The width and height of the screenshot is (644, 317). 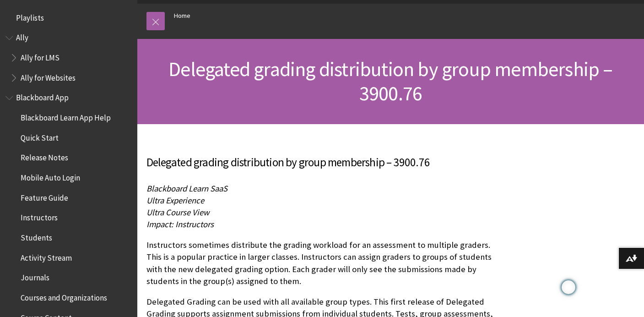 I want to click on span: Students, so click(x=36, y=236).